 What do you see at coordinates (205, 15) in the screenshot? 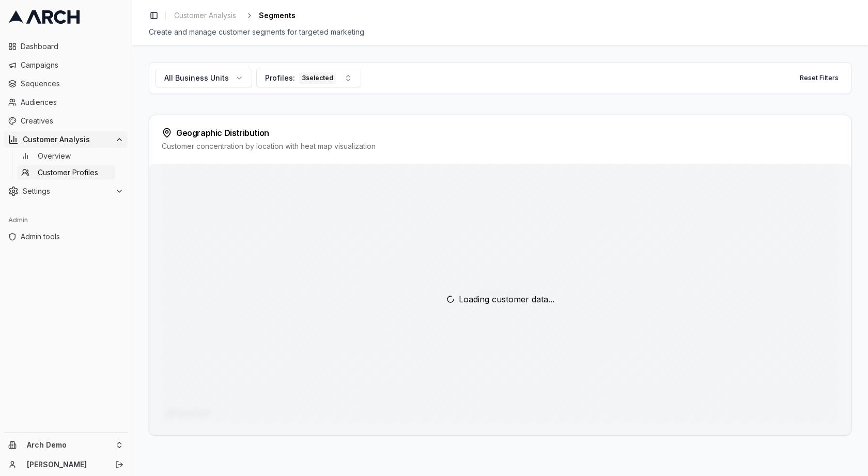
I see `a: Customer Analysis` at bounding box center [205, 15].